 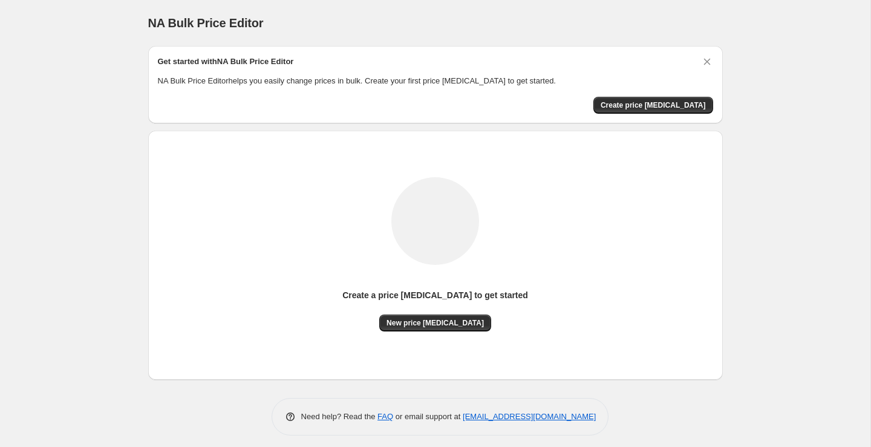 I want to click on button: Create price change job, so click(x=654, y=105).